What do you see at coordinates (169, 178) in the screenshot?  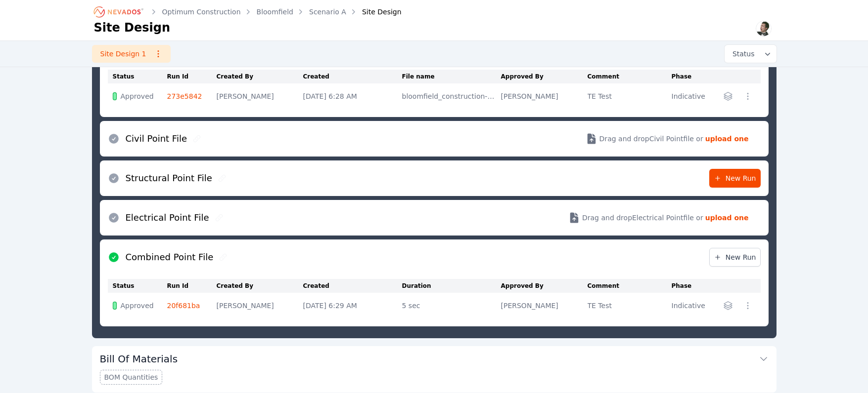 I see `h2: Structural Point File` at bounding box center [169, 178].